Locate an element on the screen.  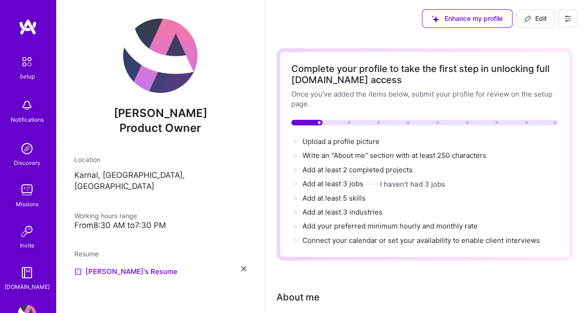
div: Setup is located at coordinates (27, 76).